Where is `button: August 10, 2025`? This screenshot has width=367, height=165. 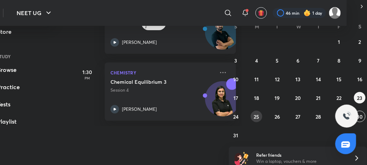 button: August 10, 2025 is located at coordinates (236, 79).